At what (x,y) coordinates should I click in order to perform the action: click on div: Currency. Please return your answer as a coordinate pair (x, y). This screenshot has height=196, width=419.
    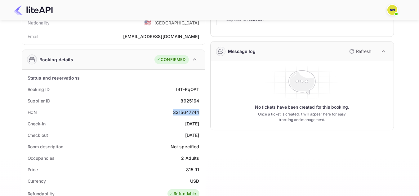
    Looking at the image, I should click on (37, 181).